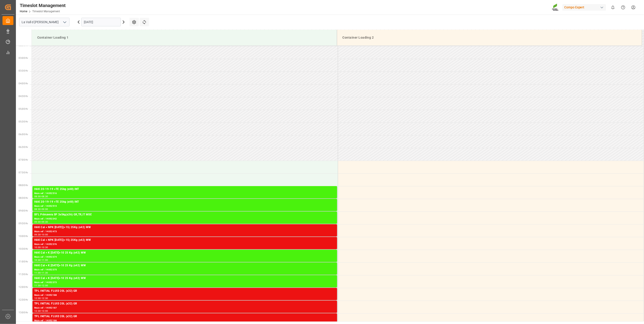  Describe the element at coordinates (23, 122) in the screenshot. I see `span: 05:30 Hr` at that location.